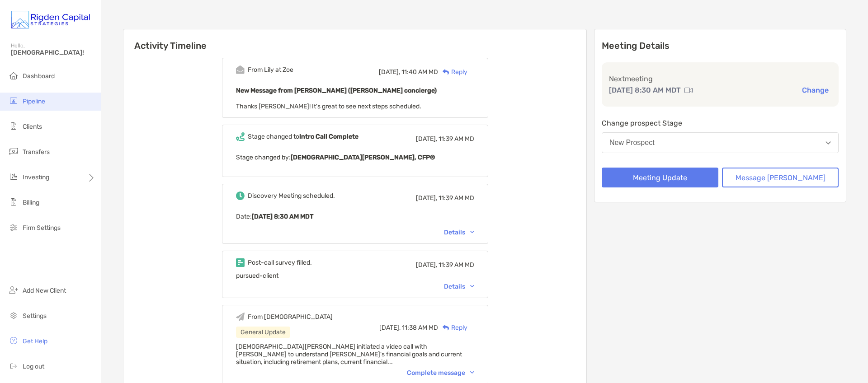  I want to click on p: Change prospect Stage, so click(720, 123).